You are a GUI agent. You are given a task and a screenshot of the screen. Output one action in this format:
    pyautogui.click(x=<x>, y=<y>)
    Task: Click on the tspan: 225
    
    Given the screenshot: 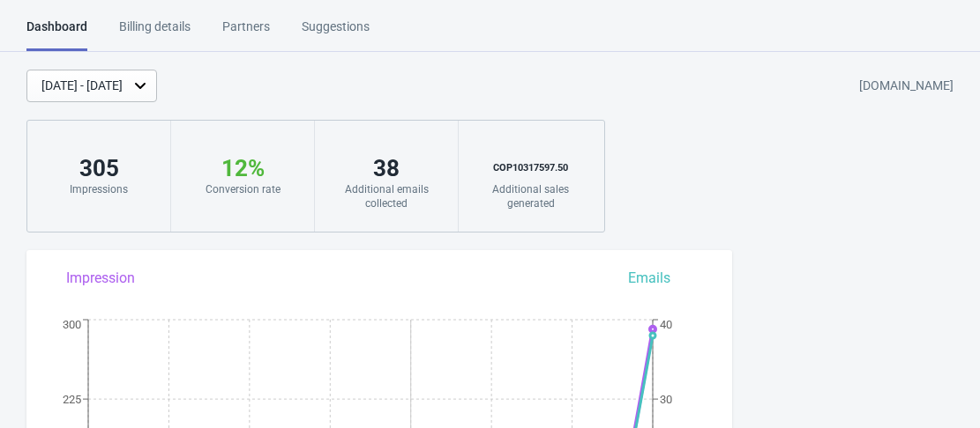 What is the action you would take?
    pyautogui.click(x=72, y=399)
    